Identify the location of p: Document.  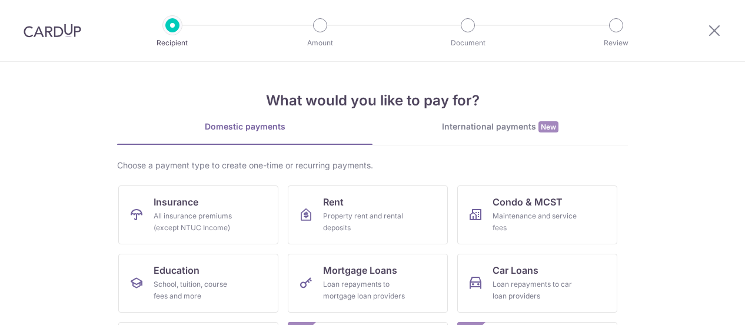
(468, 43).